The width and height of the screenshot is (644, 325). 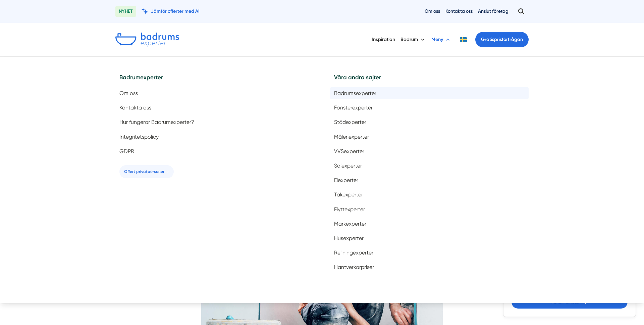 I want to click on a: Hur fungerar Badrumexperter?, so click(x=215, y=122).